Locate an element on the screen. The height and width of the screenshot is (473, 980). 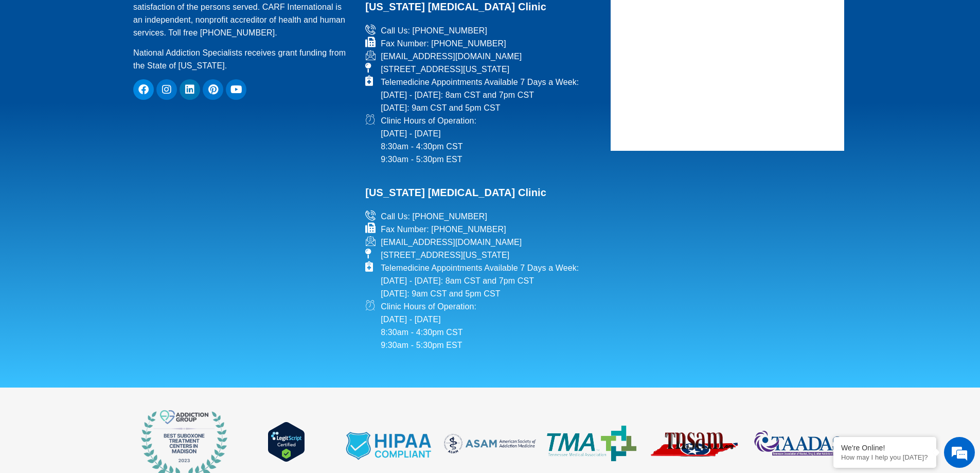
div: Chat with us now is located at coordinates (129, 61).